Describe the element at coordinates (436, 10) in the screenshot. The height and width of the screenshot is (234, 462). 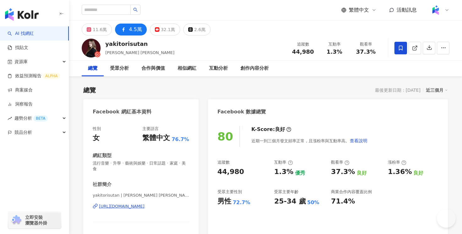
I see `img: Kolr%20app%20icon%20%281%29.png` at that location.